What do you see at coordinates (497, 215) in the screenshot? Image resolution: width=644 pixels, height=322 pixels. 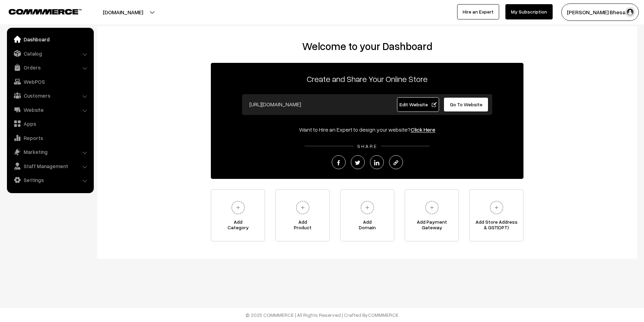 I see `a: Add Store Address& GST(OPT)` at bounding box center [497, 215].